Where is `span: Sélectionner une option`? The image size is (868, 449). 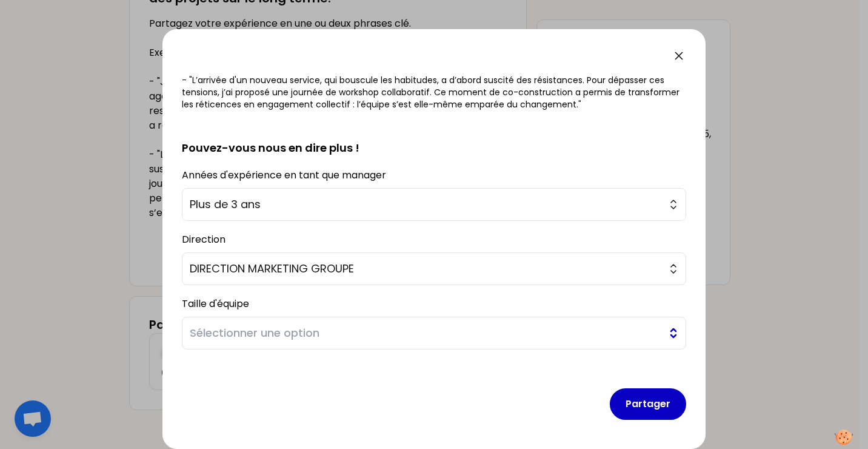 span: Sélectionner une option is located at coordinates (425, 333).